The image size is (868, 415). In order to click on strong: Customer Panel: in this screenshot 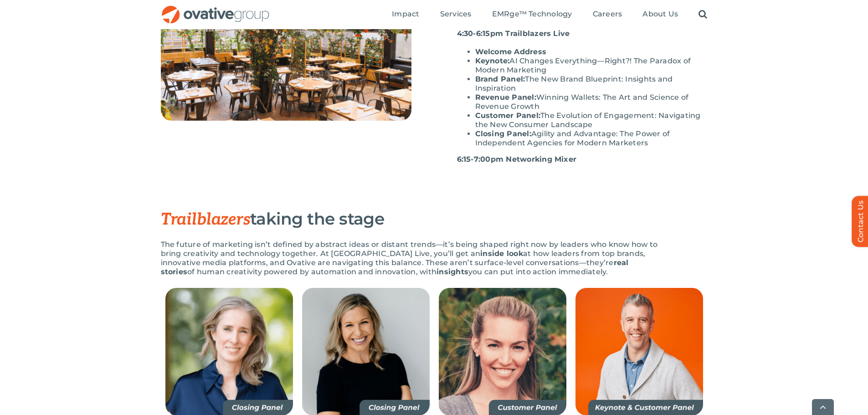, I will do `click(508, 115)`.